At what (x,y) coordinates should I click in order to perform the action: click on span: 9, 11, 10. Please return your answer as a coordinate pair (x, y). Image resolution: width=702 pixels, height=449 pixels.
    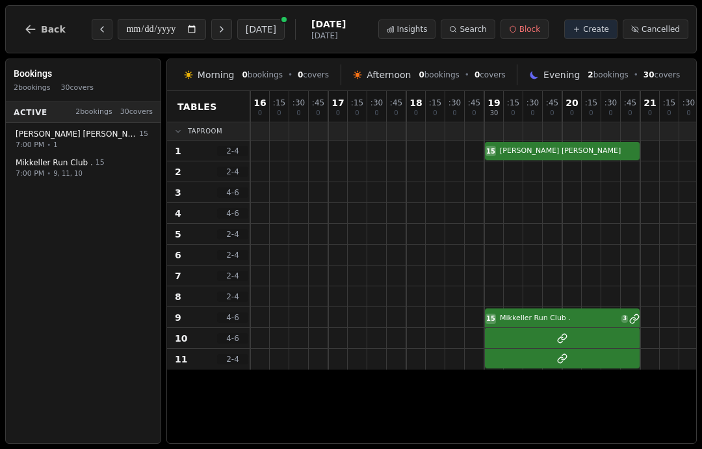
    Looking at the image, I should click on (68, 173).